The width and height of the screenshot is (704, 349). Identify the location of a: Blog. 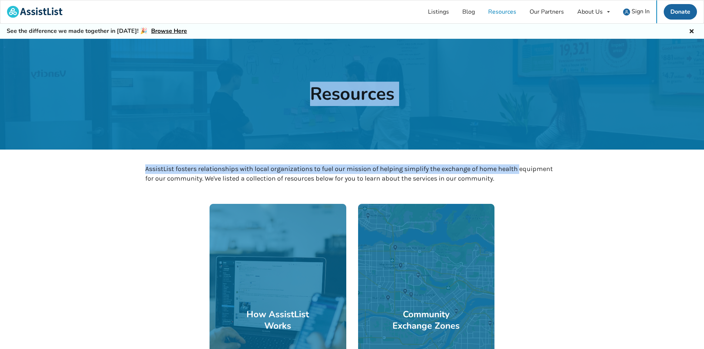
(469, 12).